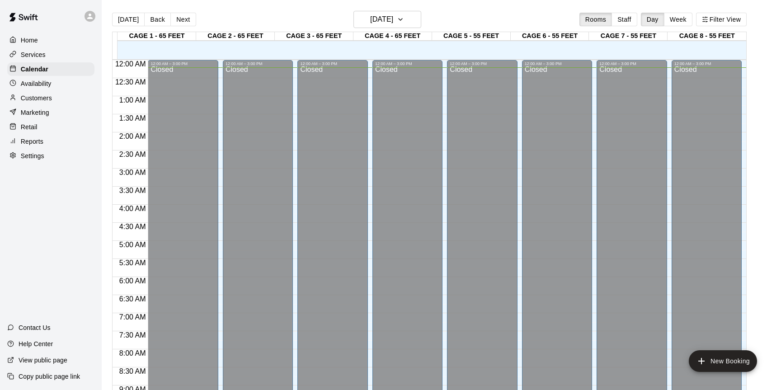 The width and height of the screenshot is (781, 390). What do you see at coordinates (51, 40) in the screenshot?
I see `a: Home` at bounding box center [51, 40].